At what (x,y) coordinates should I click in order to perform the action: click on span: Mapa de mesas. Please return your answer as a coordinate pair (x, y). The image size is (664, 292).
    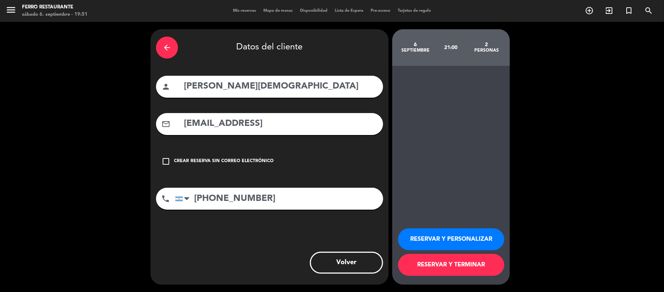
    Looking at the image, I should click on (278, 11).